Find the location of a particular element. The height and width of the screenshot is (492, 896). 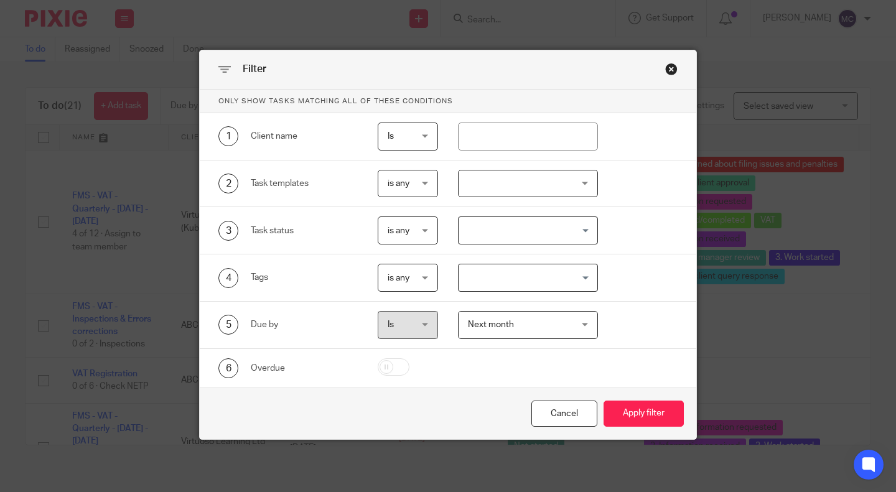

div: Due by is located at coordinates (304, 325).